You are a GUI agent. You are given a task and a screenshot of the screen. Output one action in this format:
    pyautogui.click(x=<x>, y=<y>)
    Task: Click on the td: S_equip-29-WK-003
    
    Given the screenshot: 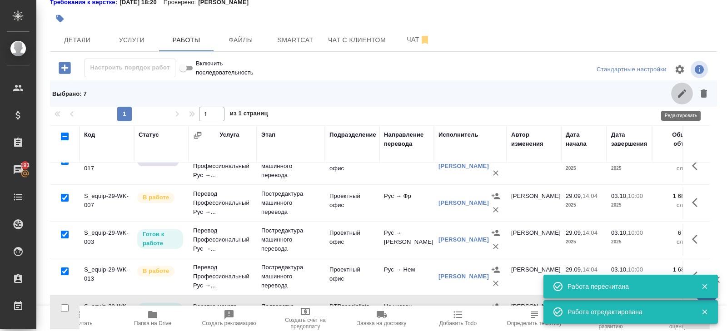 What is the action you would take?
    pyautogui.click(x=107, y=240)
    